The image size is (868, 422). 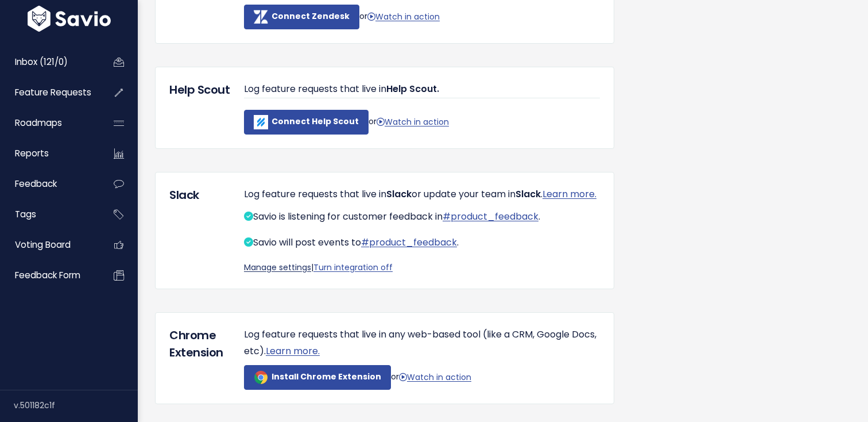 I want to click on span: Inbox (121/0), so click(x=41, y=62).